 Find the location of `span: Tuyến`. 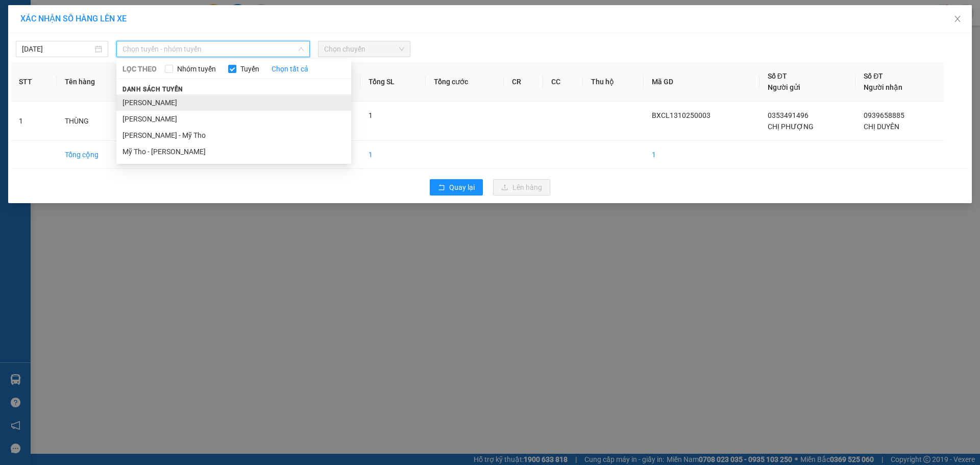

span: Tuyến is located at coordinates (250, 69).